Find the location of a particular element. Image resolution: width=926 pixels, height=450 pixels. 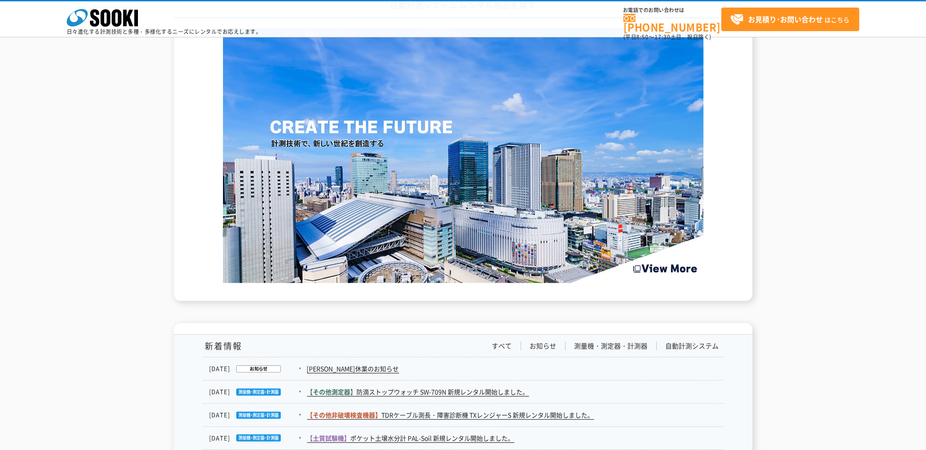

a: 自動計測システム is located at coordinates (692, 346).